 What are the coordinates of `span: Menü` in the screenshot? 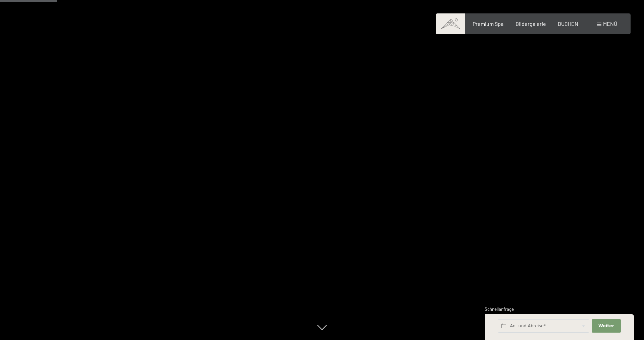 It's located at (610, 24).